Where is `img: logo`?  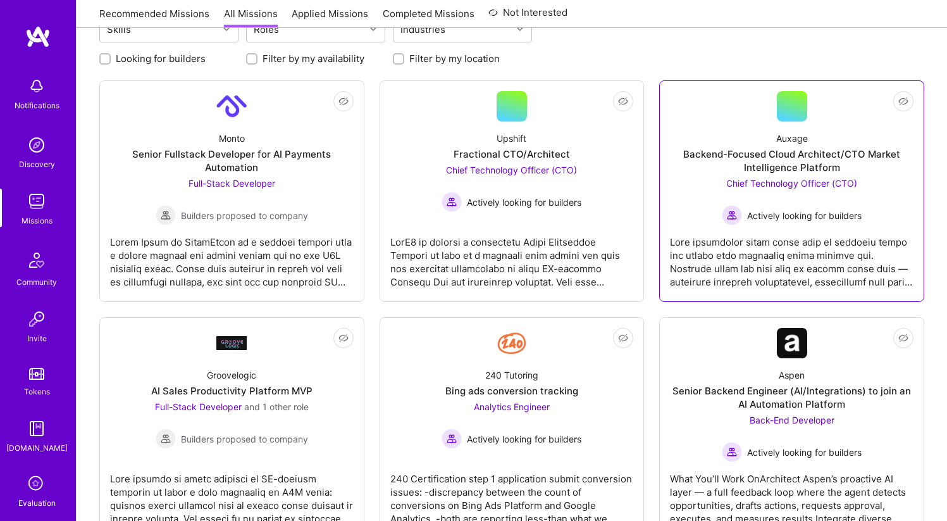
img: logo is located at coordinates (38, 37).